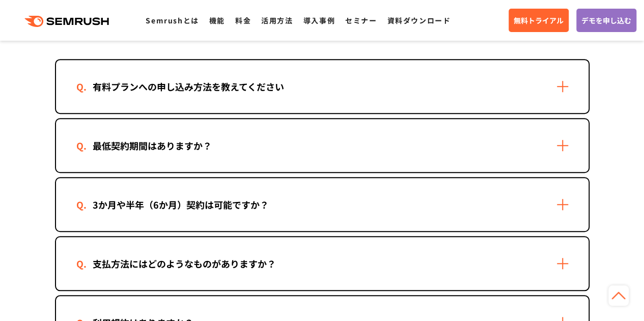  What do you see at coordinates (243, 21) in the screenshot?
I see `a: 料金` at bounding box center [243, 21].